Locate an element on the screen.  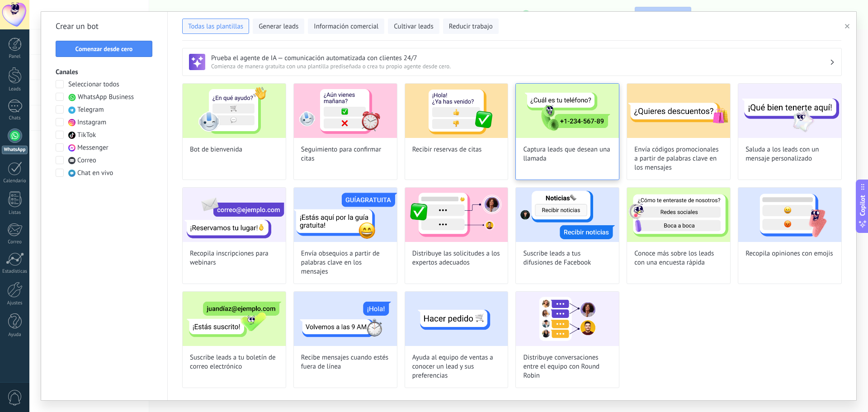
h3: Prueba el agente de IA — comunicación automatizada con clientes 24/7 is located at coordinates (520, 58).